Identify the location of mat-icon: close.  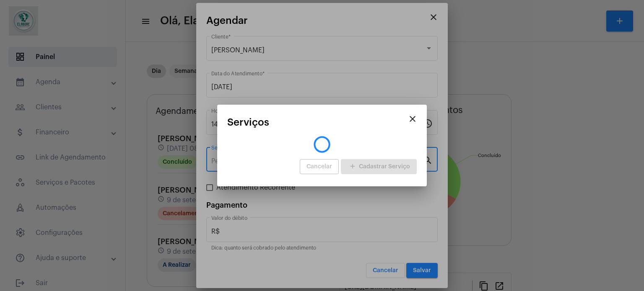
(412, 119).